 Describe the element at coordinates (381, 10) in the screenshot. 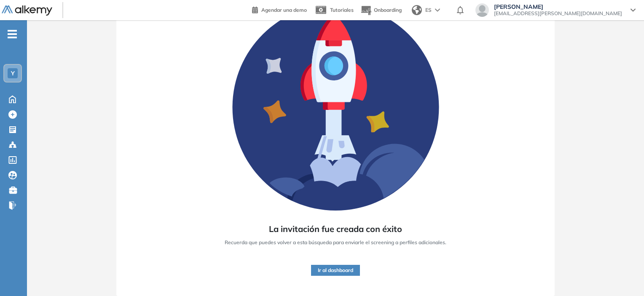

I see `button: Onboarding` at that location.